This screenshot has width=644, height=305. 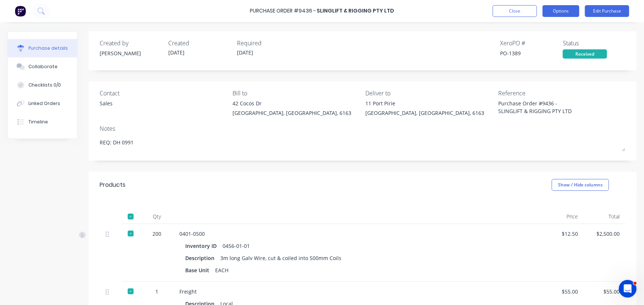 What do you see at coordinates (281, 258) in the screenshot?
I see `div: 3m long Galv Wire, cut & coiled into 500mm Coils` at bounding box center [281, 258].